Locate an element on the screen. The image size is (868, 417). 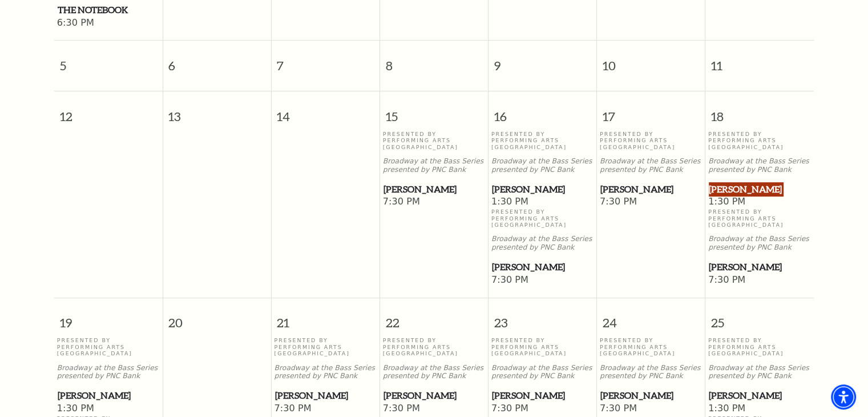
span: 11 is located at coordinates (760, 60).